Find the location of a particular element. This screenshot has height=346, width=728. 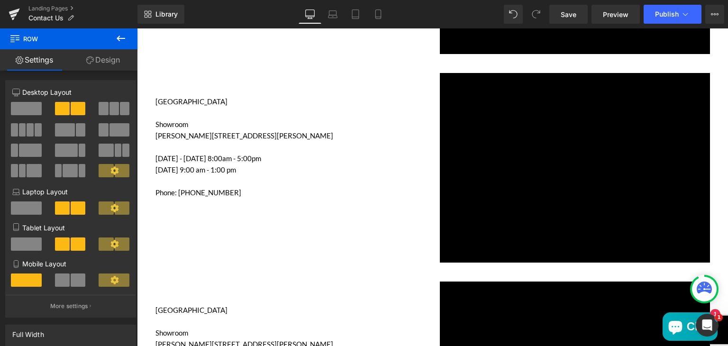

span: Save is located at coordinates (568, 14).